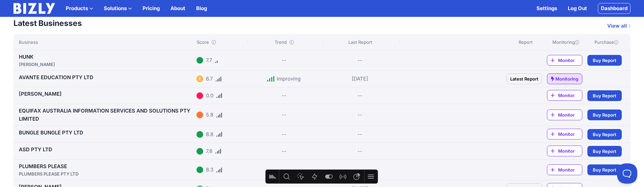 The width and height of the screenshot is (644, 187). What do you see at coordinates (51, 132) in the screenshot?
I see `a: BUNGLE BUNGLE PTY LTD` at bounding box center [51, 132].